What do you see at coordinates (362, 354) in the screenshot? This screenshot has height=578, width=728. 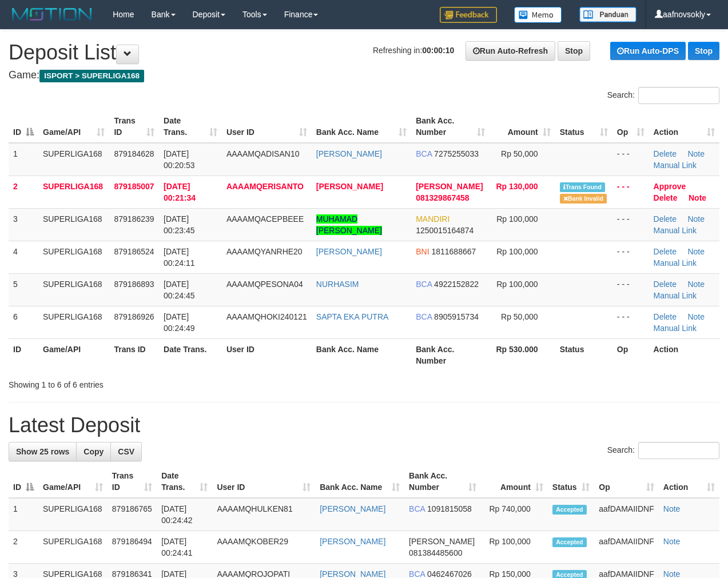 I see `th: Bank Acc. Name` at bounding box center [362, 354].